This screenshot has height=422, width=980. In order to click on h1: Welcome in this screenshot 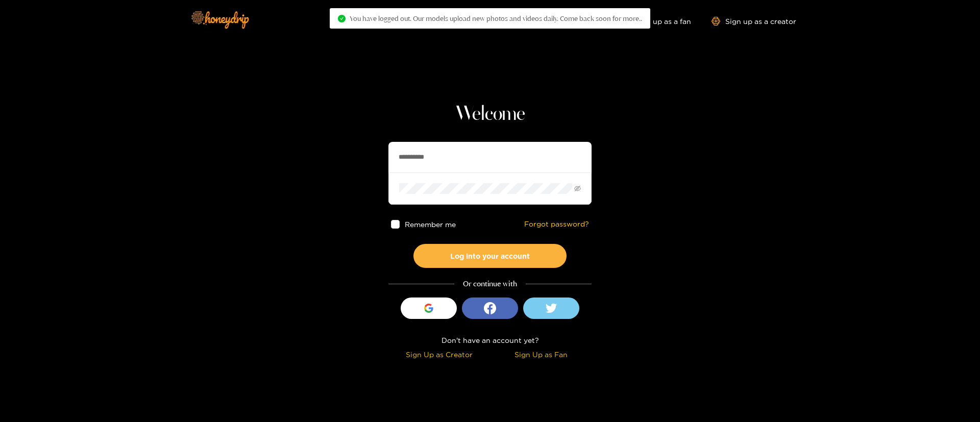, I will do `click(490, 114)`.